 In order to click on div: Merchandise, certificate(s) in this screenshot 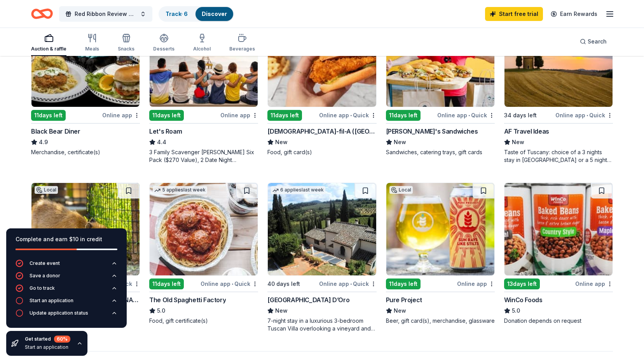, I will do `click(86, 153)`.